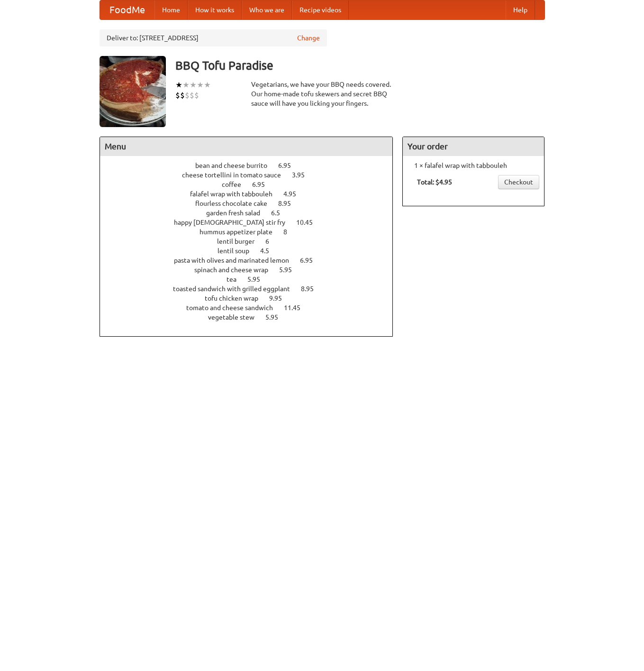 This screenshot has width=644, height=671. I want to click on span: toasted sandwich with grilled eggplant, so click(236, 289).